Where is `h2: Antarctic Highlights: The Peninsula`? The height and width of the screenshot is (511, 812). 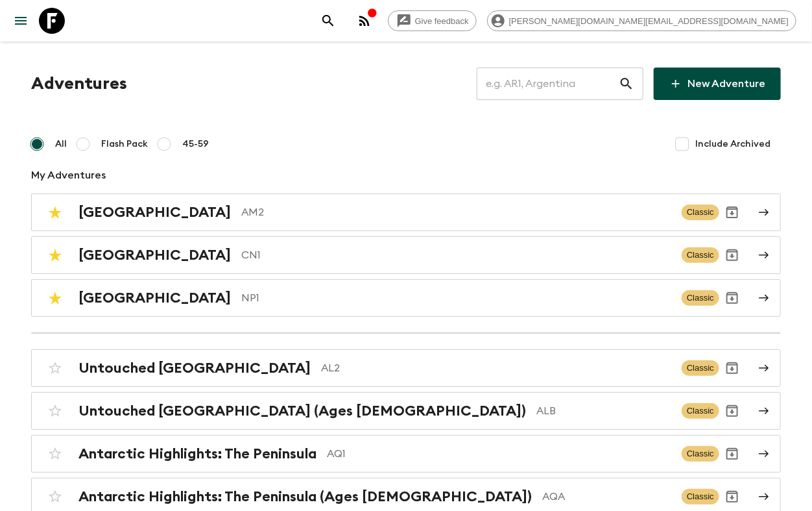 h2: Antarctic Highlights: The Peninsula is located at coordinates (197, 454).